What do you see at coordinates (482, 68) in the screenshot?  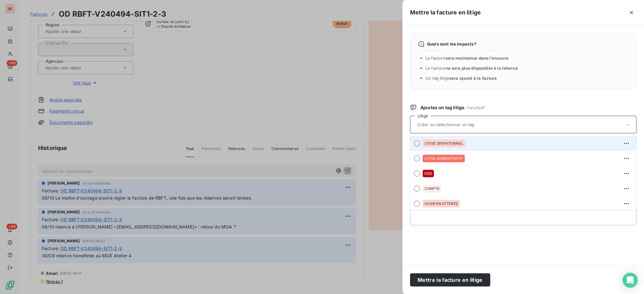 I see `span: ne sera plus disponible à la relance` at bounding box center [482, 68].